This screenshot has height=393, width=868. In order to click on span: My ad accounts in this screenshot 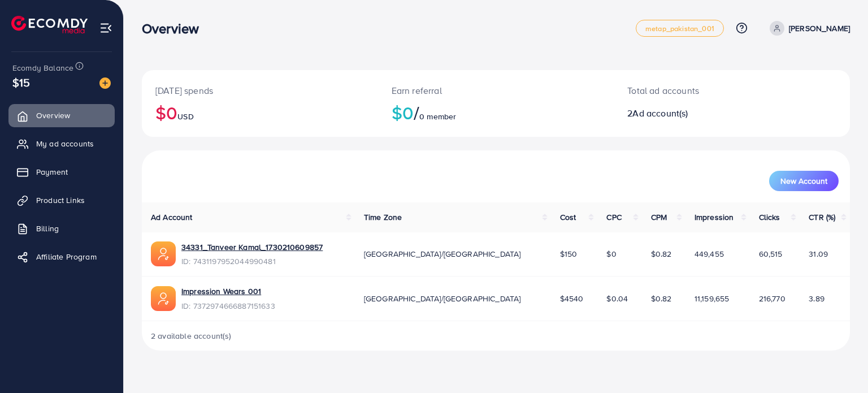, I will do `click(65, 144)`.